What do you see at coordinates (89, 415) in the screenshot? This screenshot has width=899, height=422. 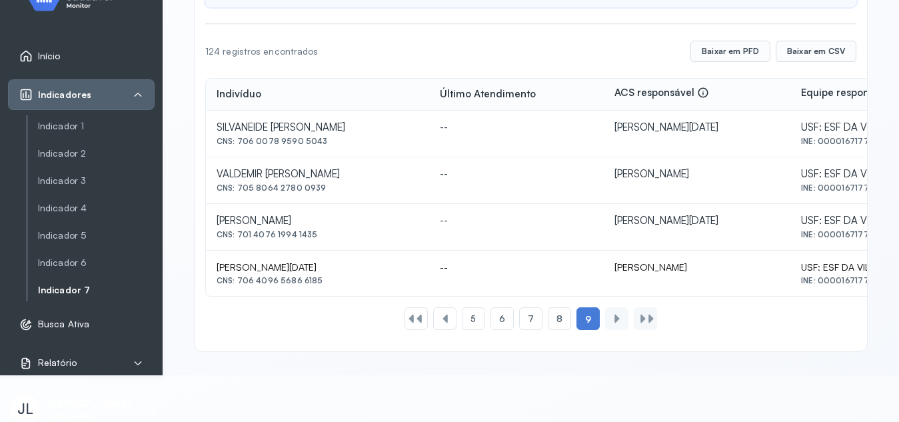 I see `p: Enfermeiro` at bounding box center [89, 415].